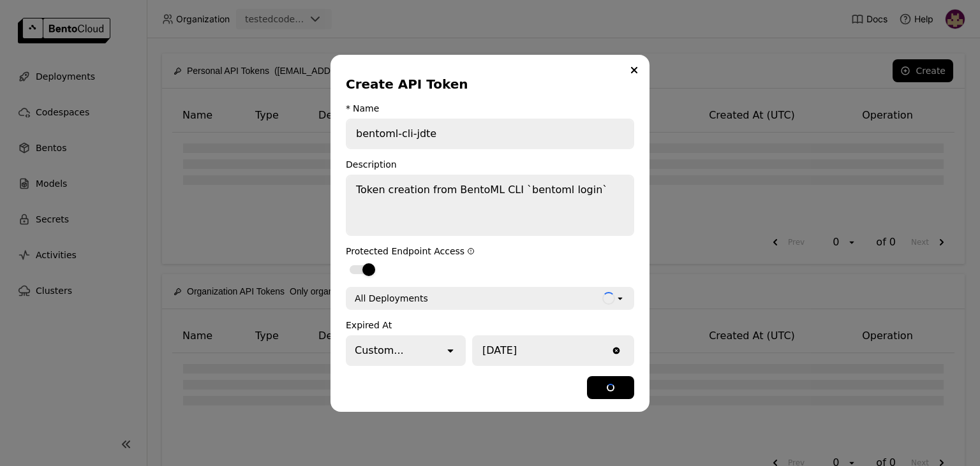  I want to click on div: Protected Endpoint Access, so click(490, 251).